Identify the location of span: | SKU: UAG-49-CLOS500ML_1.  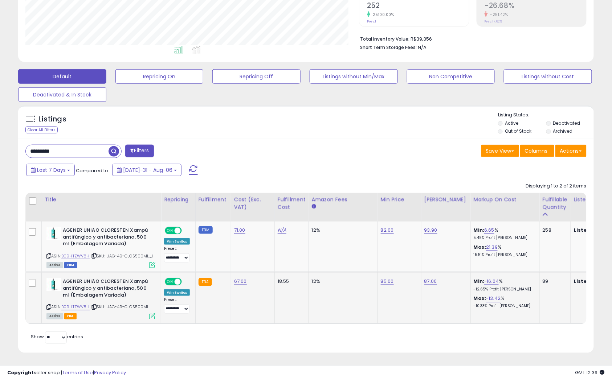
(122, 256).